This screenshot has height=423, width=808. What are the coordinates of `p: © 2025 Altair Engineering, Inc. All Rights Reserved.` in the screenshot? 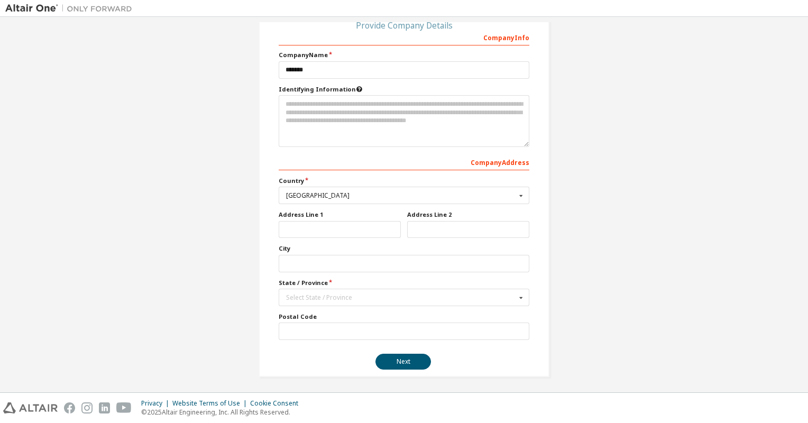 It's located at (223, 412).